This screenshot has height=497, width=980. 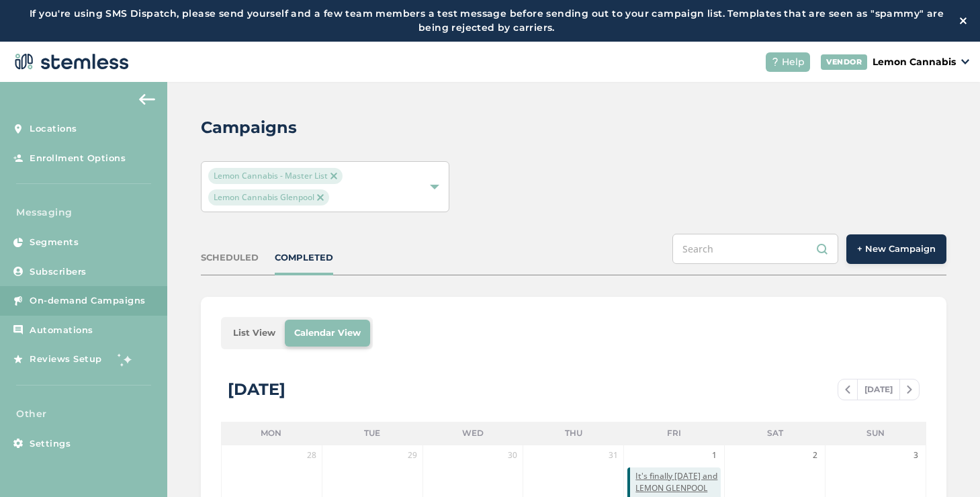 I want to click on h2: Campaigns, so click(x=248, y=128).